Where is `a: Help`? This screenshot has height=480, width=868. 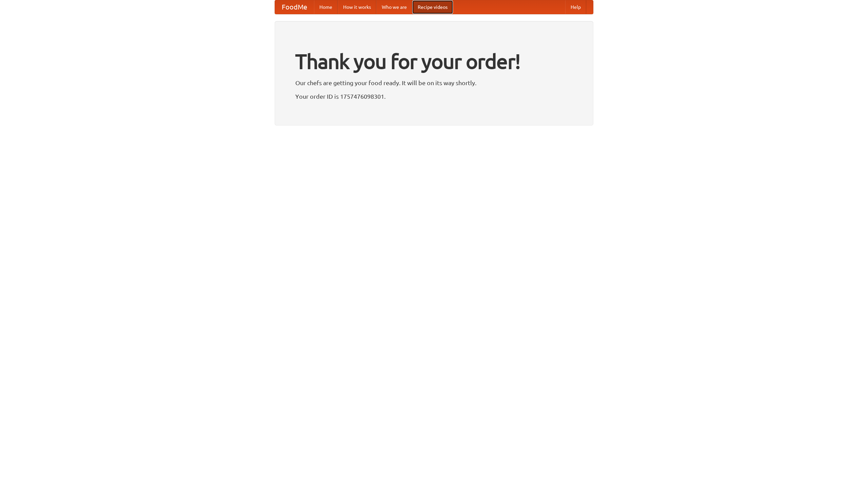
a: Help is located at coordinates (576, 7).